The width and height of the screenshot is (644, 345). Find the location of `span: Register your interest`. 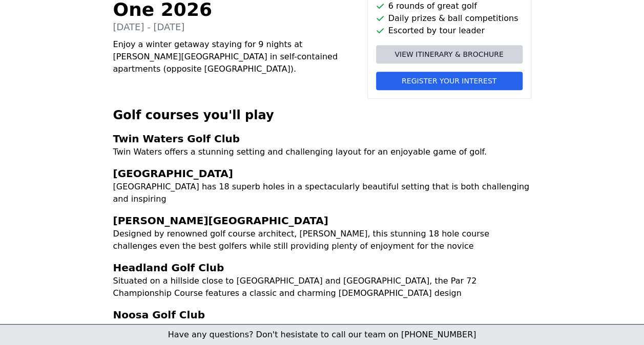

span: Register your interest is located at coordinates (449, 81).